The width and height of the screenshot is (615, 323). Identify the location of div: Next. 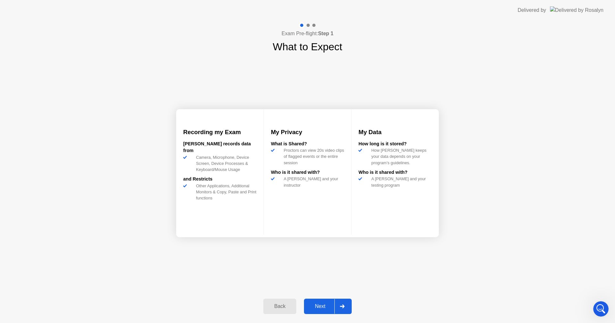
(320, 307).